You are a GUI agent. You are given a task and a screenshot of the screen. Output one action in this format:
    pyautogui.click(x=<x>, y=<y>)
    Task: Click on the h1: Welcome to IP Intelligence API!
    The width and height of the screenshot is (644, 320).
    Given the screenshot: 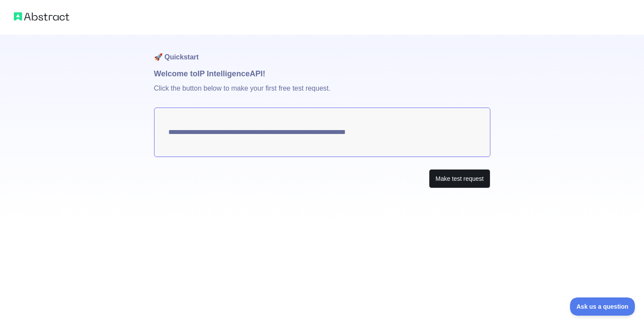 What is the action you would take?
    pyautogui.click(x=322, y=74)
    